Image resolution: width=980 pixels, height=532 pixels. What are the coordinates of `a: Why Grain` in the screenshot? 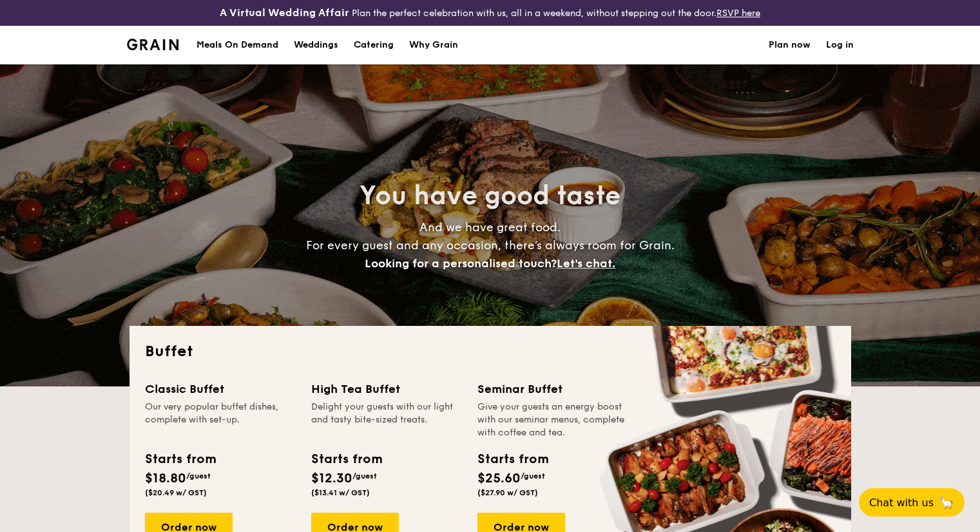 It's located at (433, 45).